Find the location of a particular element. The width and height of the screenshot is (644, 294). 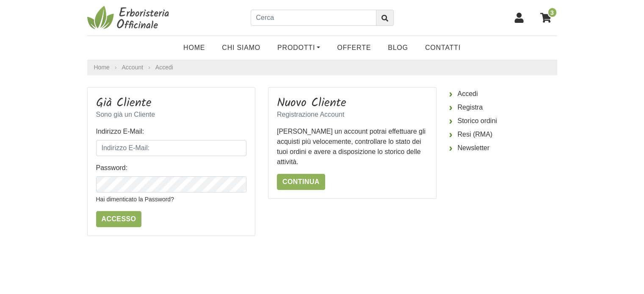

a: Prodotti is located at coordinates (298, 48).